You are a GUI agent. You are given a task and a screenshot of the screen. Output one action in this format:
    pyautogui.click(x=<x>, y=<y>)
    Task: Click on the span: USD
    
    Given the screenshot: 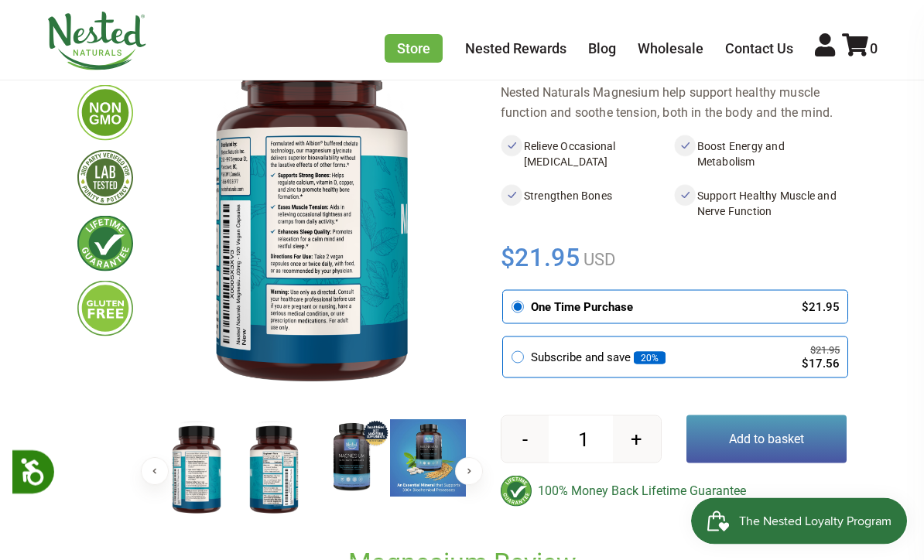 What is the action you would take?
    pyautogui.click(x=597, y=258)
    